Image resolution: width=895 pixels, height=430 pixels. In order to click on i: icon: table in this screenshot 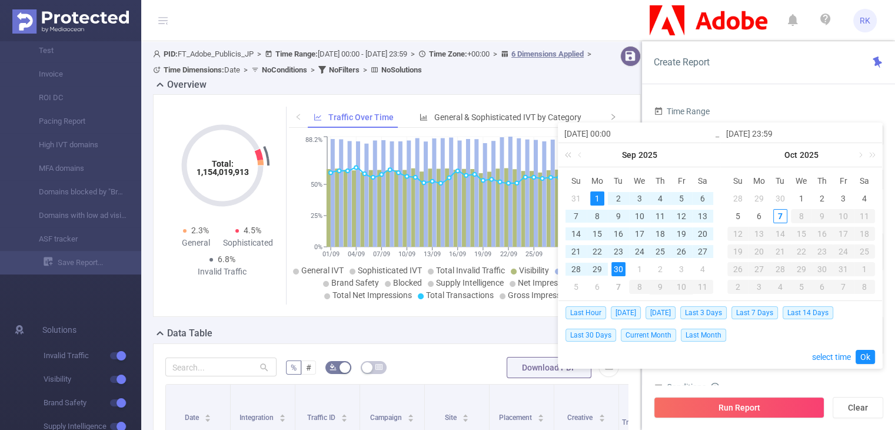, I will do `click(379, 367)`.